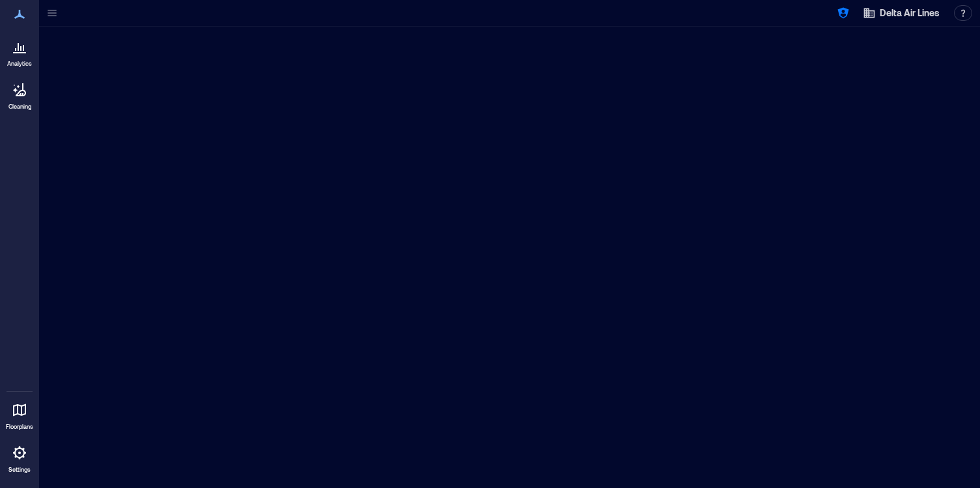 This screenshot has width=980, height=488. Describe the element at coordinates (20, 470) in the screenshot. I see `p: Settings` at that location.